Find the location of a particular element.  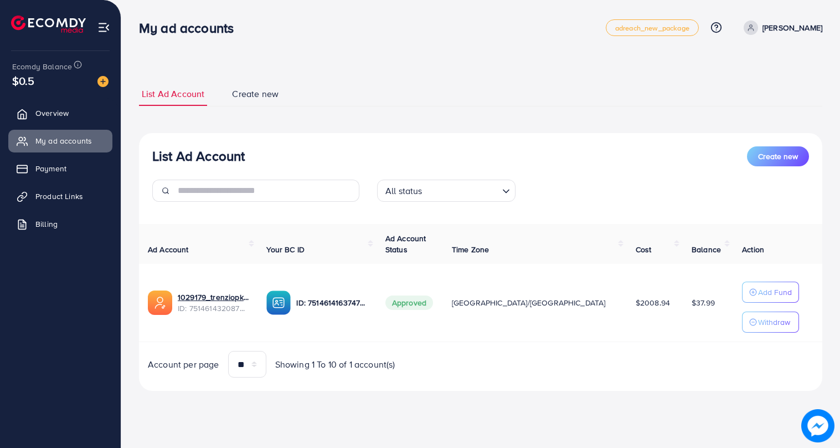

span: Ad Account is located at coordinates (168, 249).